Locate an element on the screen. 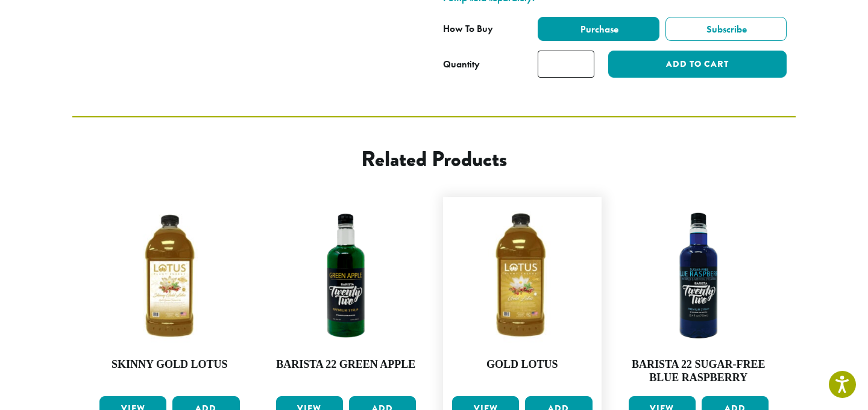 The height and width of the screenshot is (410, 868). h4: Barista 22 Sugar-Free Blue Raspberry is located at coordinates (699, 371).